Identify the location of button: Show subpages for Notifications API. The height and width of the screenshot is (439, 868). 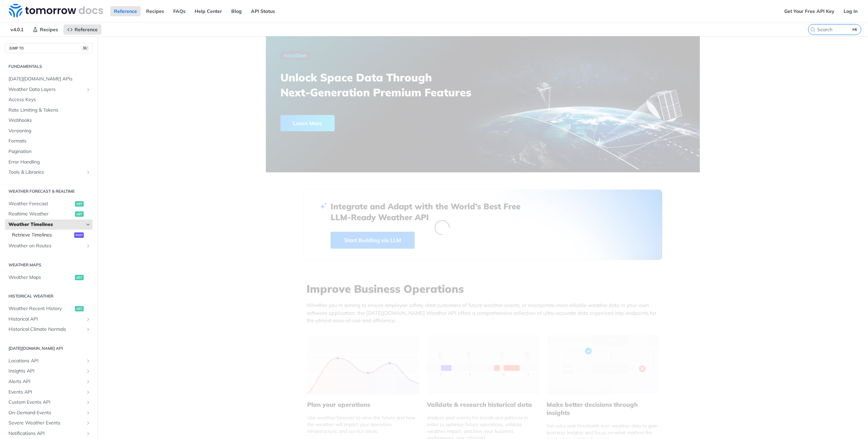
(88, 434).